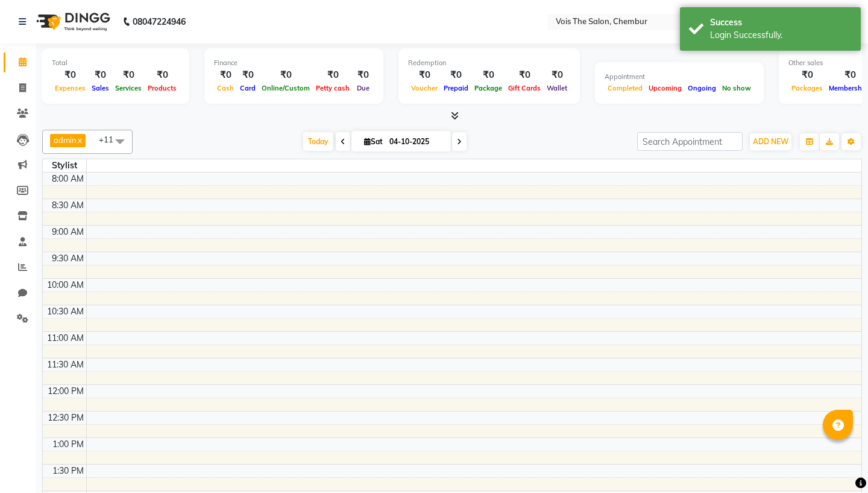  Describe the element at coordinates (71, 22) in the screenshot. I see `img: logo` at that location.